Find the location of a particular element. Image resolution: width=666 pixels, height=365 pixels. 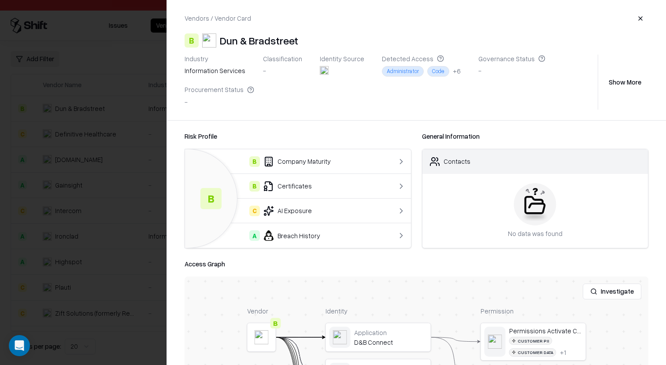

div: C is located at coordinates (254, 211).